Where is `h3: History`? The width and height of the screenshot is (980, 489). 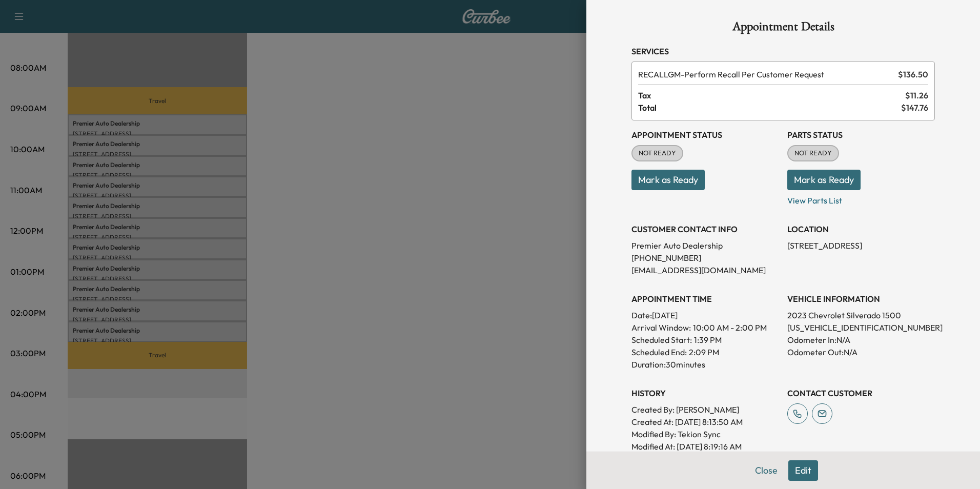
h3: History is located at coordinates (705, 393).